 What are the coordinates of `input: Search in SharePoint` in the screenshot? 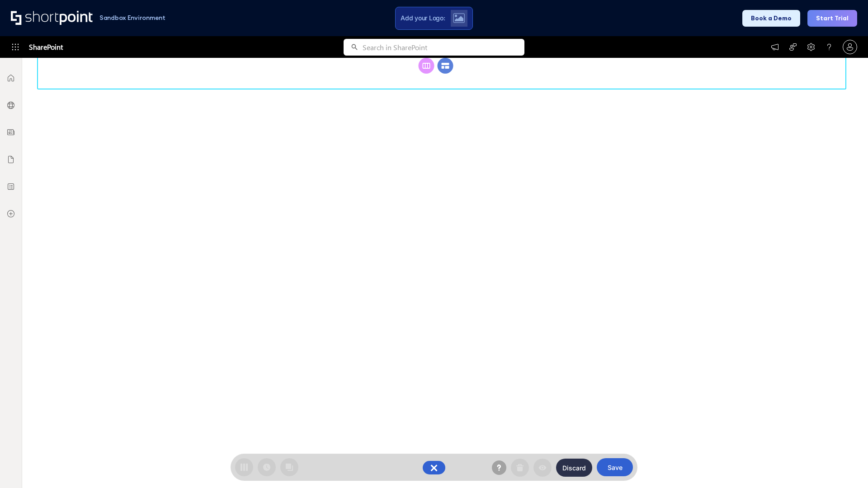 It's located at (444, 46).